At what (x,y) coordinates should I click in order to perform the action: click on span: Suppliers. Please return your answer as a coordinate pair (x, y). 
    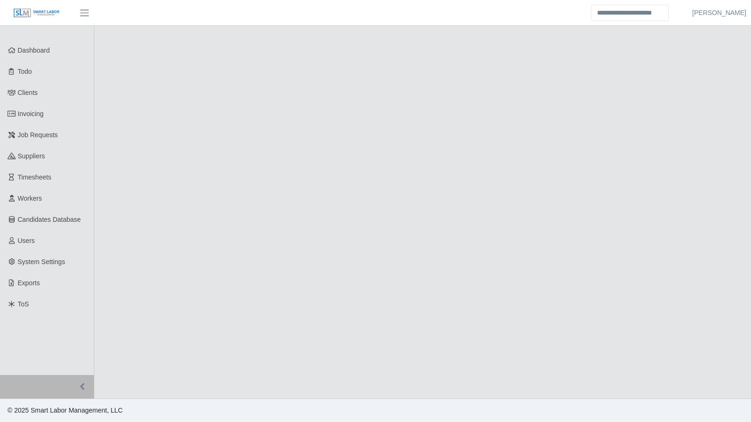
    Looking at the image, I should click on (31, 156).